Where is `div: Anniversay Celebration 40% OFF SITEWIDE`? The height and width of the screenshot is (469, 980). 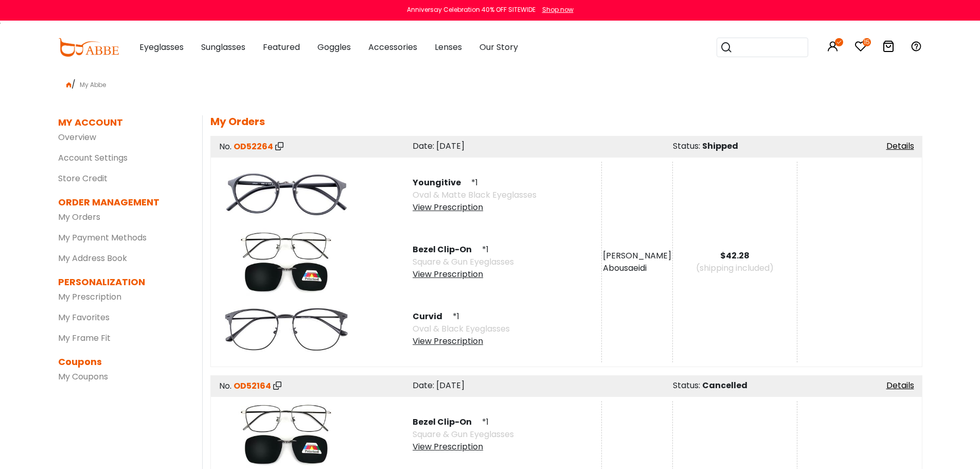 div: Anniversay Celebration 40% OFF SITEWIDE is located at coordinates (471, 10).